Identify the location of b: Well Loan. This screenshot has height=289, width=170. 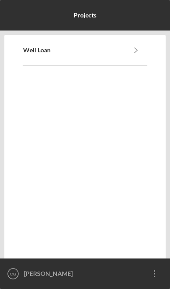
(37, 50).